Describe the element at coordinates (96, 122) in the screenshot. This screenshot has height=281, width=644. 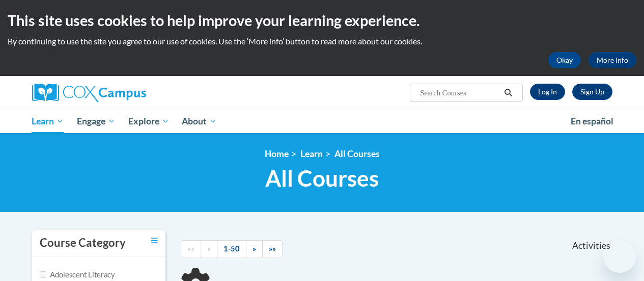
I see `span: Engage` at that location.